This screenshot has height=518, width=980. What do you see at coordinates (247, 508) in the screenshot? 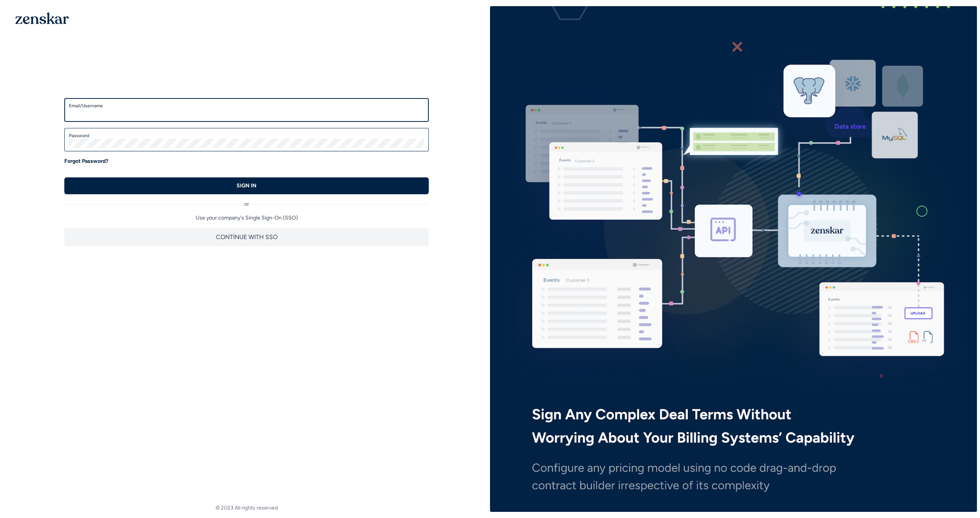
I see `footer: © 2023 All rights reserved` at bounding box center [247, 508].